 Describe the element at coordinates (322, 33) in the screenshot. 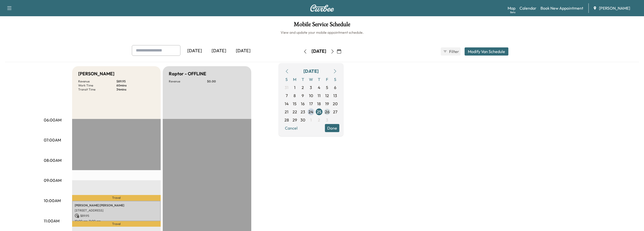

I see `h6: View and update your mobile appointment schedule.` at that location.